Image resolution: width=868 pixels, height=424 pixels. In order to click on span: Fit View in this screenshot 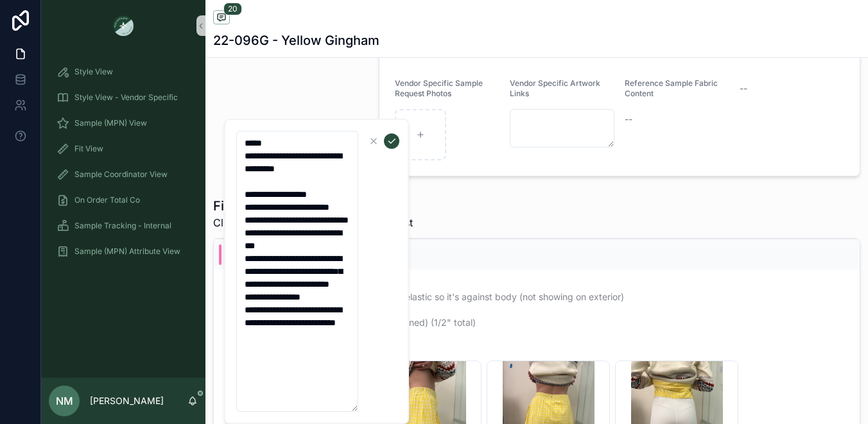, I will do `click(89, 149)`.